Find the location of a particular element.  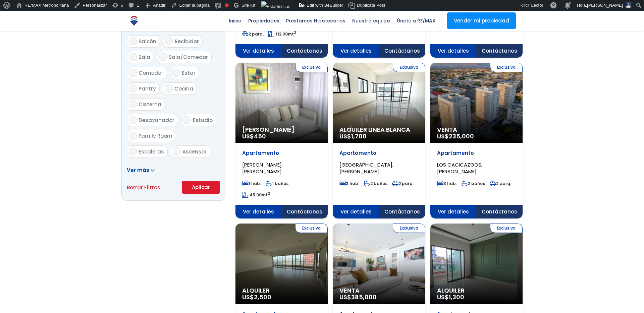

a: Nuestro equipo is located at coordinates (371, 21).